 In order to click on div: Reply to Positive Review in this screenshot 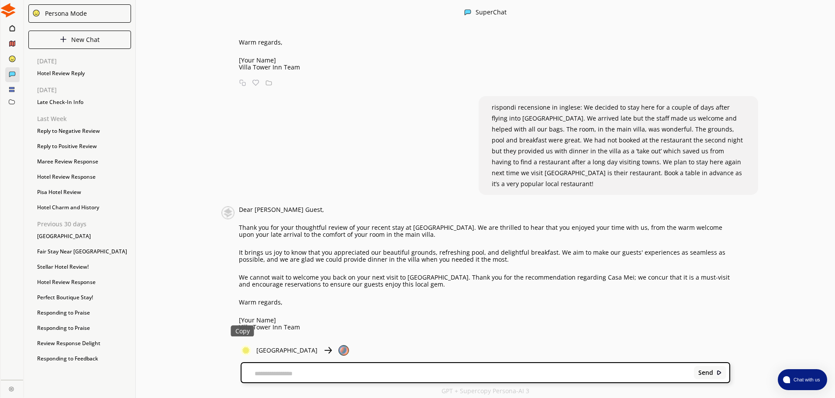, I will do `click(84, 146)`.